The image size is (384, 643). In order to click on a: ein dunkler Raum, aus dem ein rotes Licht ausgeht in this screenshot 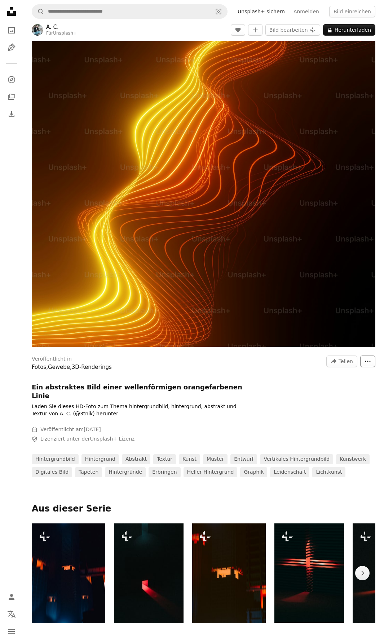, I will do `click(149, 573)`.